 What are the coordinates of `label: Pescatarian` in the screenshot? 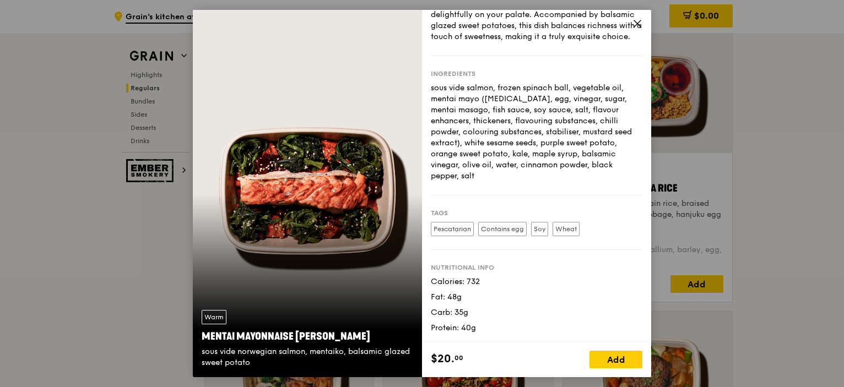 It's located at (452, 229).